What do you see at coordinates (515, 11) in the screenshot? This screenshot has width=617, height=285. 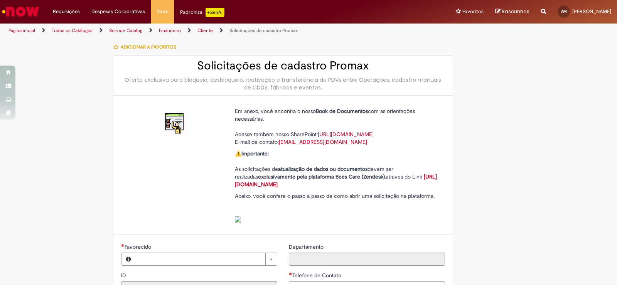 I see `span: Rascunhos` at bounding box center [515, 11].